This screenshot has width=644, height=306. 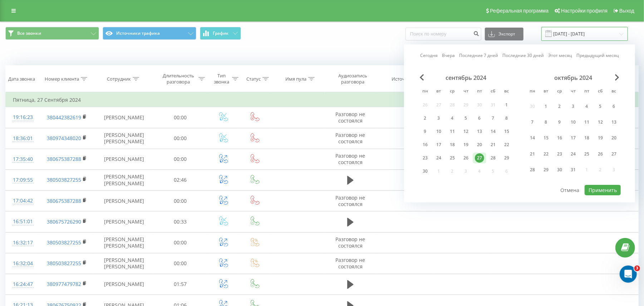 I want to click on a: Предыдущий месяц, so click(x=598, y=55).